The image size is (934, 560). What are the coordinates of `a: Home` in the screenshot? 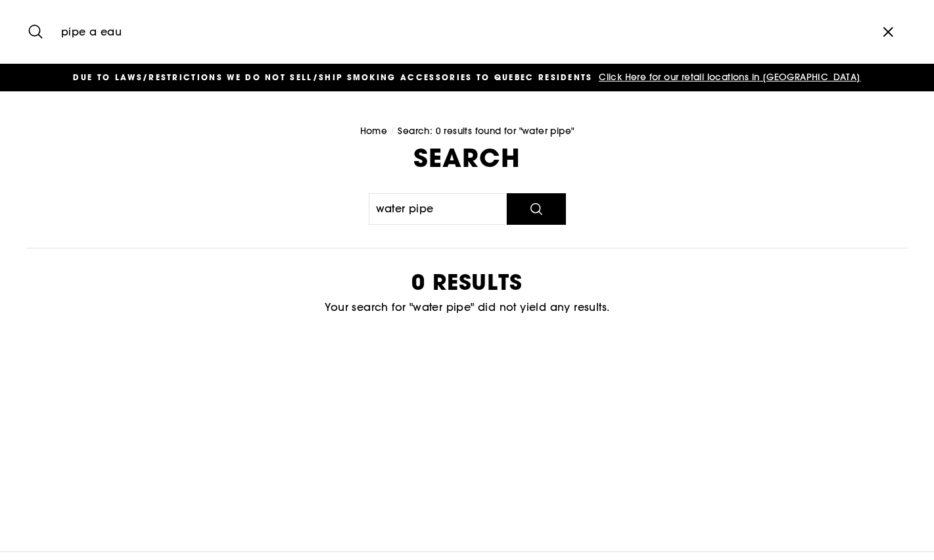 It's located at (374, 131).